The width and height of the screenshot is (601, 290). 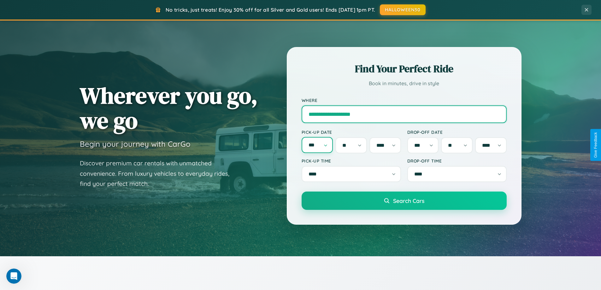 What do you see at coordinates (457, 161) in the screenshot?
I see `label: Drop-off Time` at bounding box center [457, 161].